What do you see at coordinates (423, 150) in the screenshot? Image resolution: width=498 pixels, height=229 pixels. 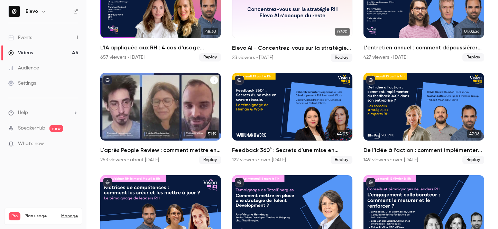 I see `h2: De l’idée à l’action : comment implémenter du feedback 360° dans son entreprise ? Les conseils st...` at bounding box center [423, 150].